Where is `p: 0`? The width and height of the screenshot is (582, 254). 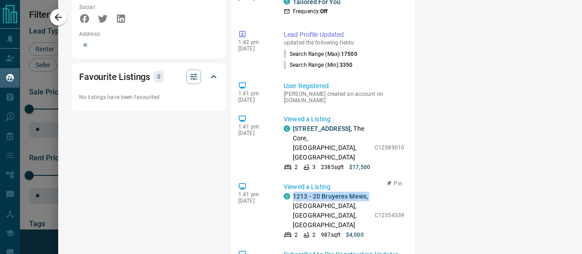
p: 0 is located at coordinates (159, 77).